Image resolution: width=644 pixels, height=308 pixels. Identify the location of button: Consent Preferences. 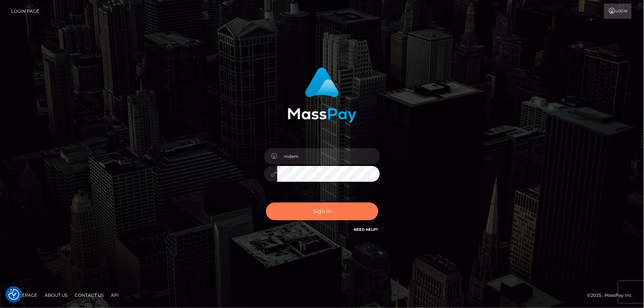
(14, 294).